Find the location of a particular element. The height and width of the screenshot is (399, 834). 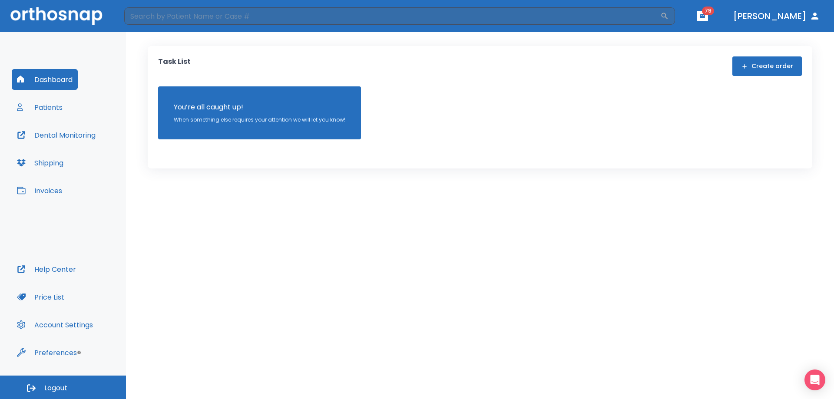

button: Invoices is located at coordinates (40, 191).